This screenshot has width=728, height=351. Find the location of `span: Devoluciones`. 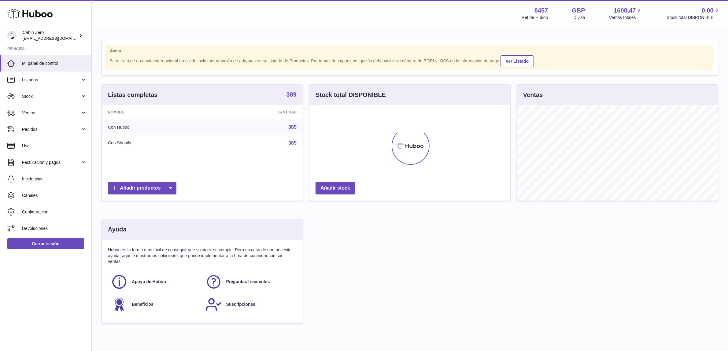

span: Devoluciones is located at coordinates (54, 228).